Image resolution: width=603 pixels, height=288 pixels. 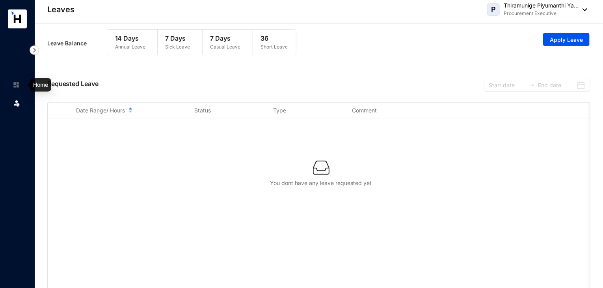 What do you see at coordinates (130, 38) in the screenshot?
I see `p: 14 Days` at bounding box center [130, 38].